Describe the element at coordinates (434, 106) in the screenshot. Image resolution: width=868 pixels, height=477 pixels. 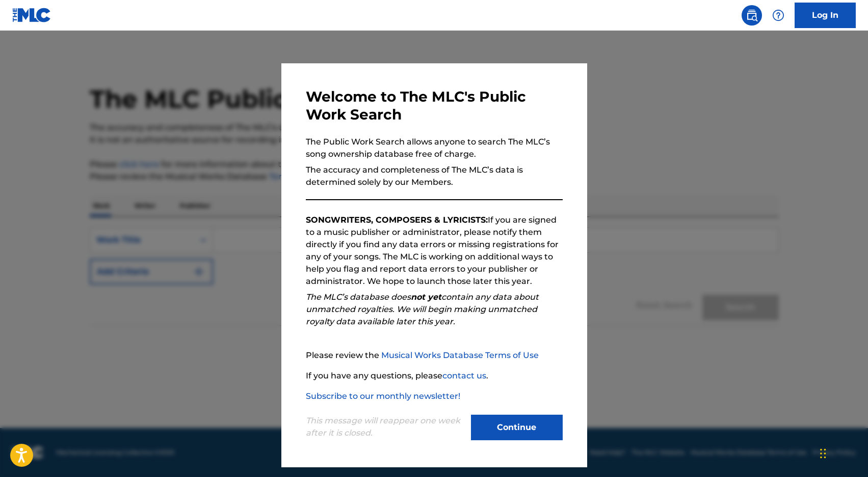
I see `h3: Welcome to The MLC's Public Work Search` at that location.